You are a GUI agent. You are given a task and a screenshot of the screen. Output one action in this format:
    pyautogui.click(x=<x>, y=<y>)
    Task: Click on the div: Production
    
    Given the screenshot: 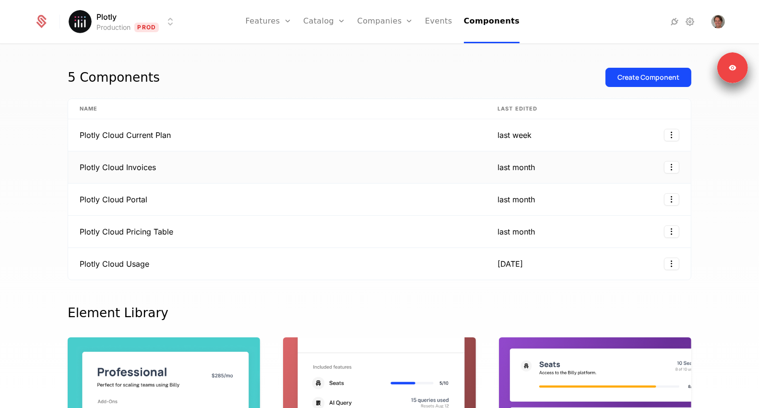 What is the action you would take?
    pyautogui.click(x=113, y=27)
    